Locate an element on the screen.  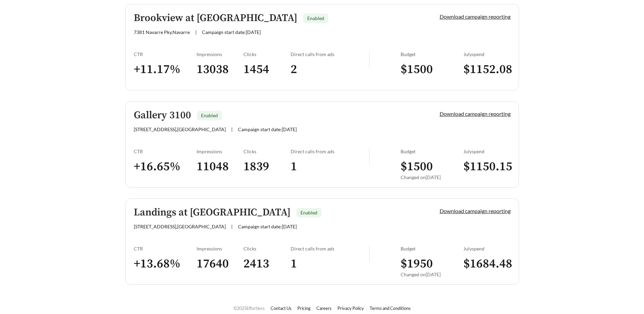
h3: $ 1152.08 is located at coordinates (487, 69).